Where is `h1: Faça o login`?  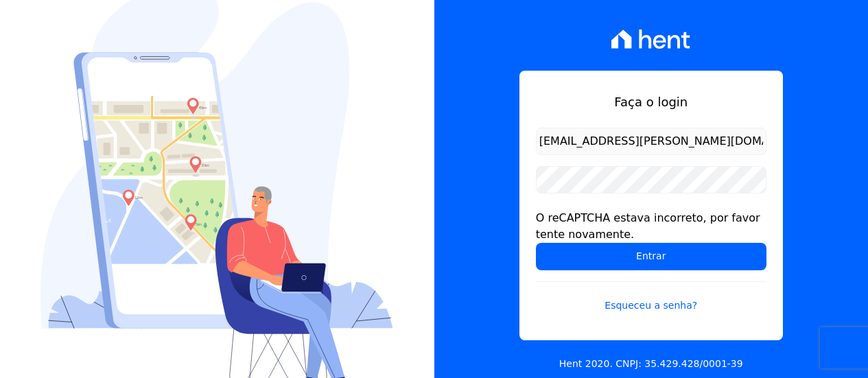 h1: Faça o login is located at coordinates (651, 102).